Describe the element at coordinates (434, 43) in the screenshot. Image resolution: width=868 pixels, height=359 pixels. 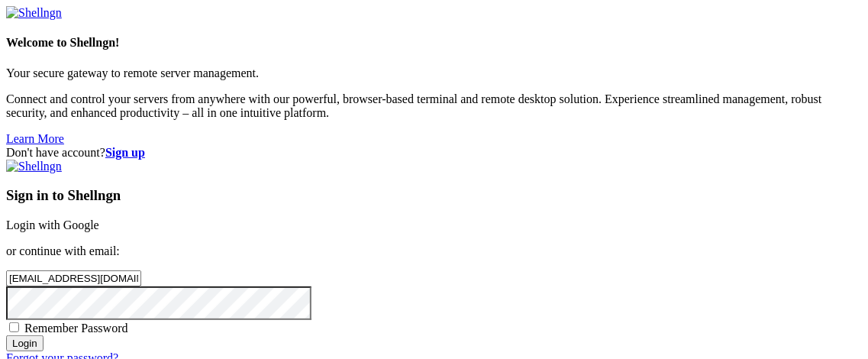
I see `h4: Welcome to Shellngn!` at that location.